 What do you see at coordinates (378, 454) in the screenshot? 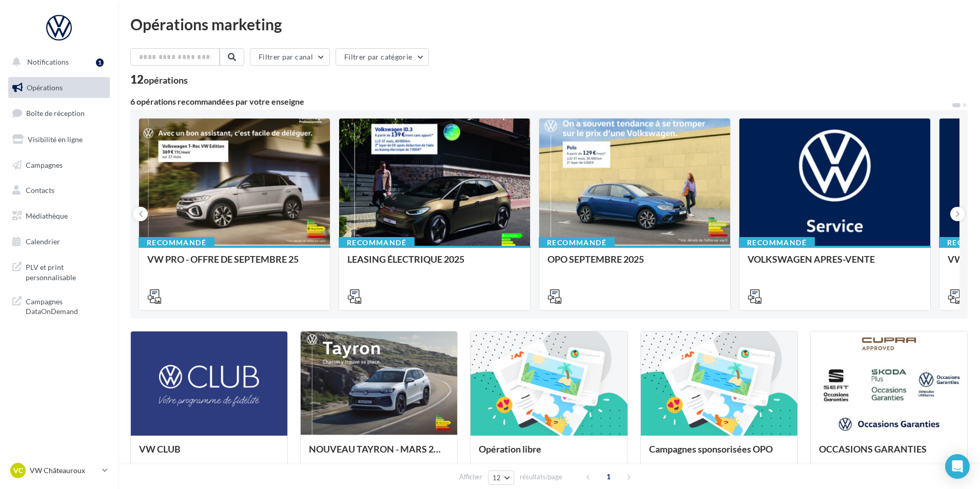
I see `div: NOUVEAU TAYRON - MARS 2025` at bounding box center [378, 454].